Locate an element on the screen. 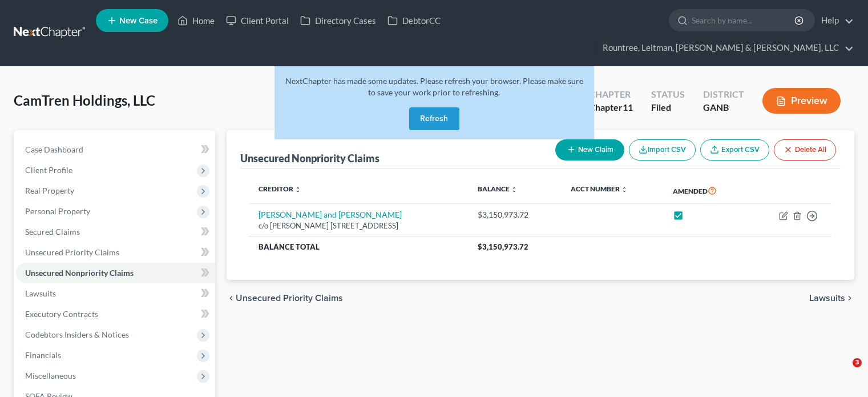 This screenshot has height=397, width=868. a: Client Portal is located at coordinates (257, 21).